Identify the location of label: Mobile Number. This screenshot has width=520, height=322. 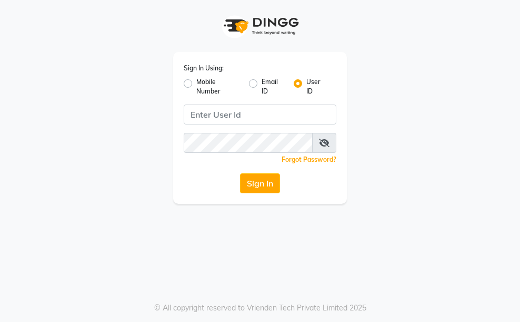
(218, 87).